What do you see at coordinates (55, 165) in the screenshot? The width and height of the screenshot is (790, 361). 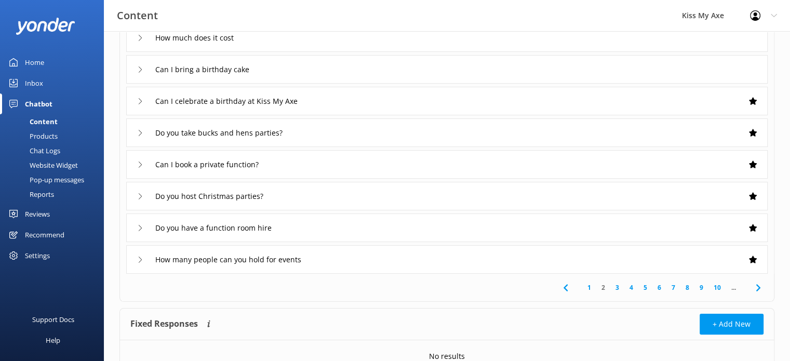 I see `a: Website Widget` at bounding box center [55, 165].